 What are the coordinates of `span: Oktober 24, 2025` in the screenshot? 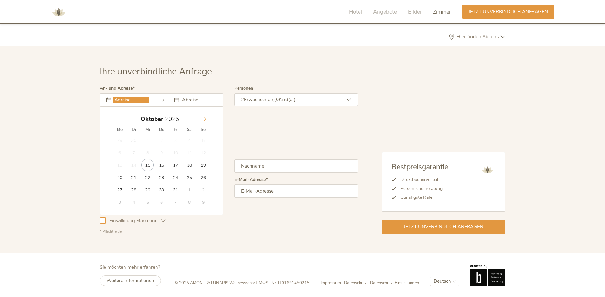 It's located at (175, 177).